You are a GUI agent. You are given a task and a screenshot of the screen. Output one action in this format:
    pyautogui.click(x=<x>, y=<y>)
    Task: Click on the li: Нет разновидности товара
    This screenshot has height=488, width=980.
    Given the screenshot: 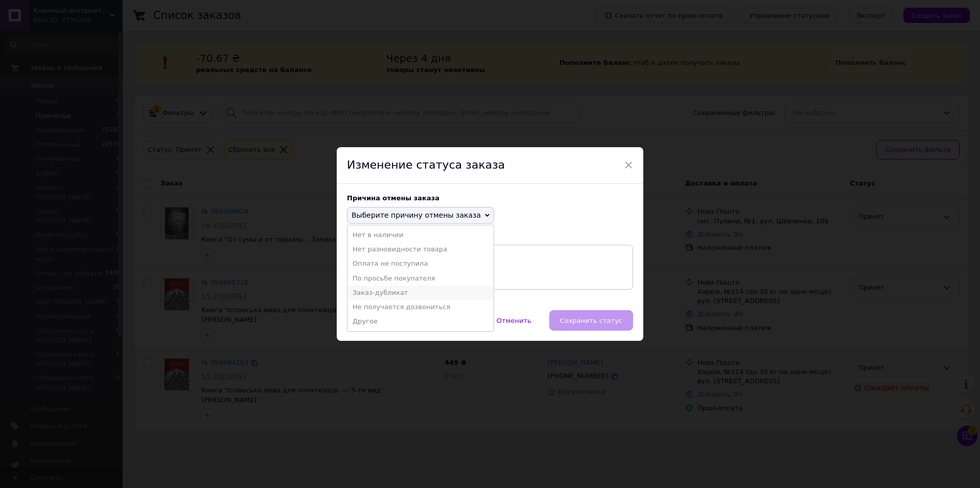 What is the action you would take?
    pyautogui.click(x=420, y=249)
    